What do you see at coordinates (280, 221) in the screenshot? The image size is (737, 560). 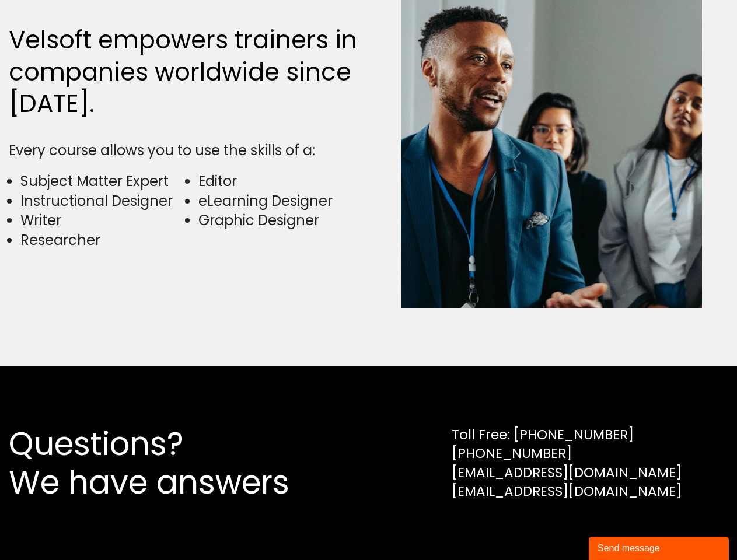 I see `li: Graphic Designer` at bounding box center [280, 221].